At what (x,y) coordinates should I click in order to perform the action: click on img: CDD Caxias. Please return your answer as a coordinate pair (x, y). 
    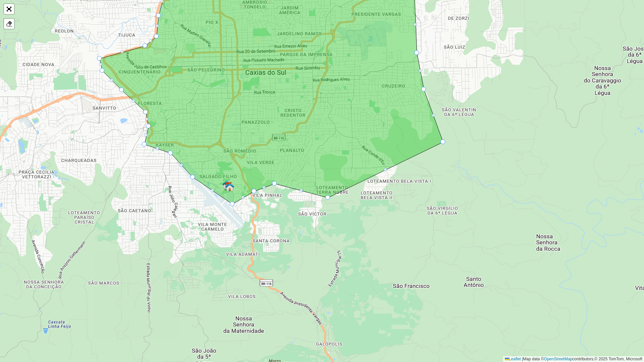
    Looking at the image, I should click on (230, 187).